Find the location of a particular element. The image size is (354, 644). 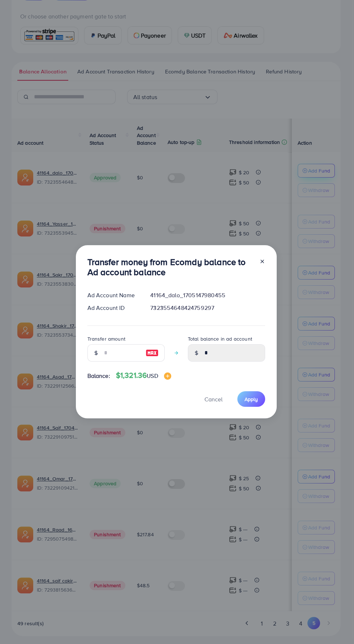

h3: Transfer money from Ecomdy balance to Ad account balance is located at coordinates (170, 267).